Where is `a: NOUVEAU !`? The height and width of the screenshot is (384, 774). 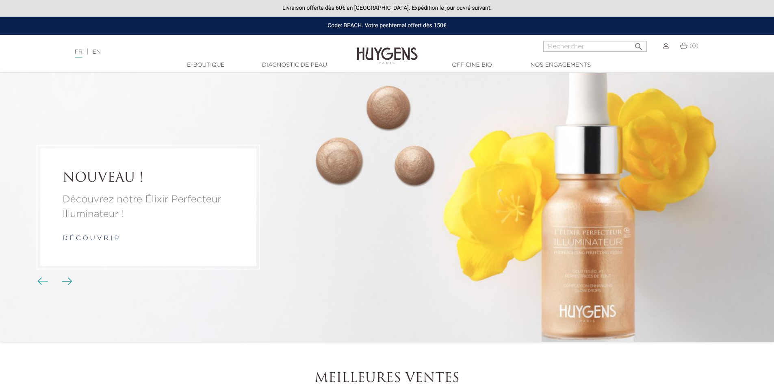
a: NOUVEAU ! is located at coordinates (148, 178).